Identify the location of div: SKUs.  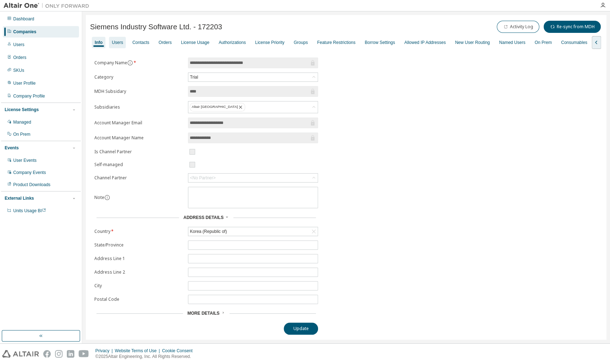
(18, 70).